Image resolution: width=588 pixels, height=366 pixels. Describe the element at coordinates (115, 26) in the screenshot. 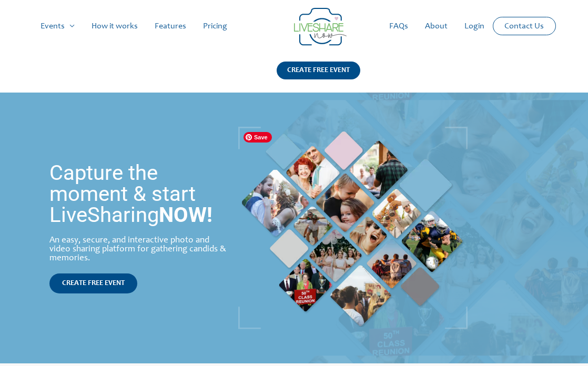

I see `a: How it works` at that location.